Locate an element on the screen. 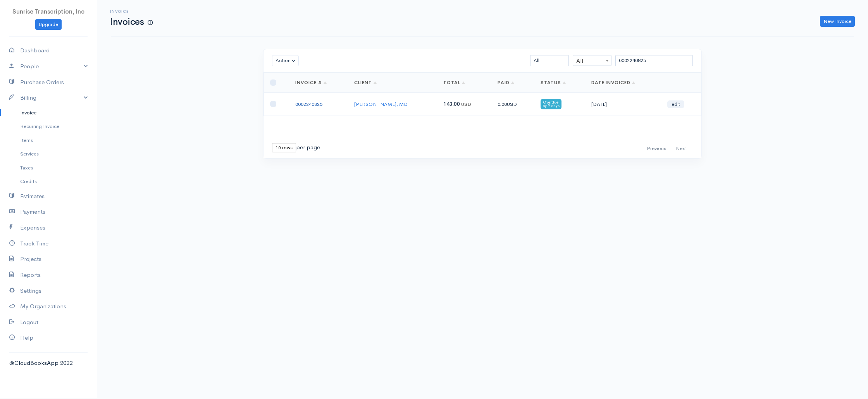 Image resolution: width=868 pixels, height=399 pixels. a: Invoice # is located at coordinates (311, 82).